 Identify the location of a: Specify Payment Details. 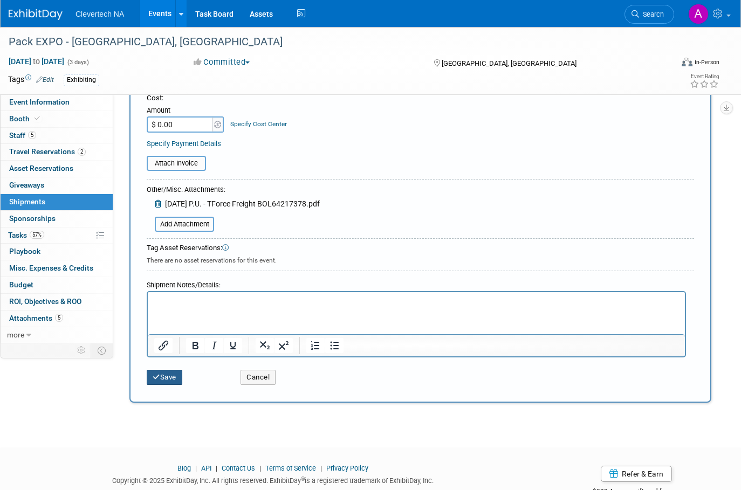
(184, 143).